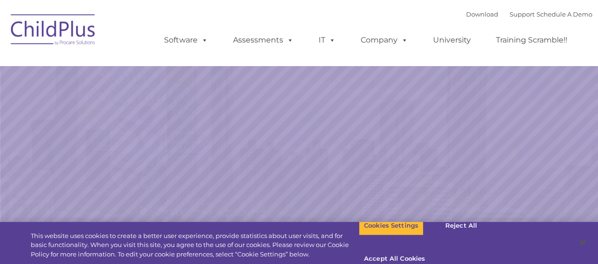 This screenshot has width=598, height=264. I want to click on a: Download, so click(482, 14).